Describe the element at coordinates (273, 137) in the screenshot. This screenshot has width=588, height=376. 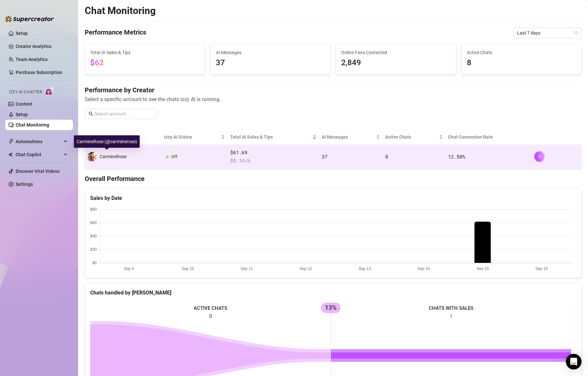
I see `th: Total AI Sales & Tips` at that location.